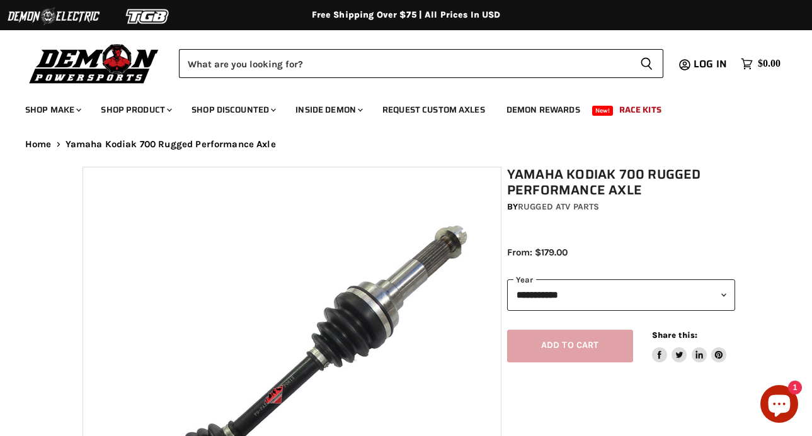 The height and width of the screenshot is (436, 812). I want to click on a: Rugged ATV Parts, so click(558, 207).